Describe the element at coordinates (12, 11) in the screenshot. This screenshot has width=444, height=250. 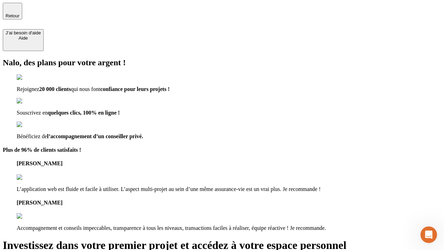
I see `button: Retour` at that location.